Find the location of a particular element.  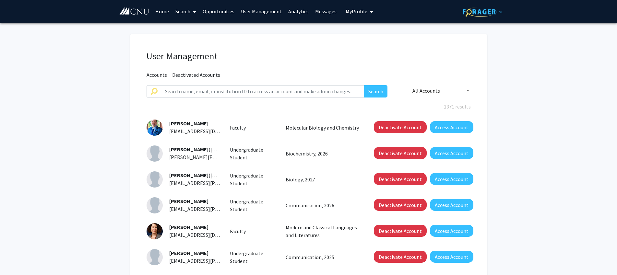

p: Biology, 2027 is located at coordinates (322, 179).